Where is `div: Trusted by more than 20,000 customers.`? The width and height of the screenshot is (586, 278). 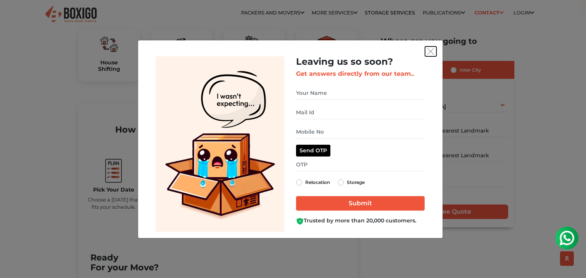
div: Trusted by more than 20,000 customers. is located at coordinates (360, 221).